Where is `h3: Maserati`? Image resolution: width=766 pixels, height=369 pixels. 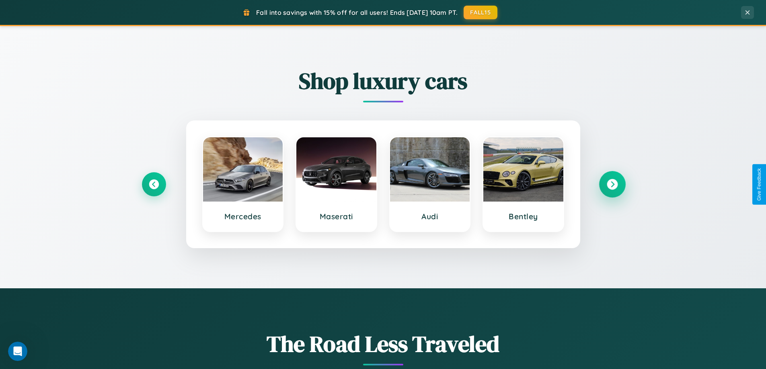 h3: Maserati is located at coordinates (336, 217).